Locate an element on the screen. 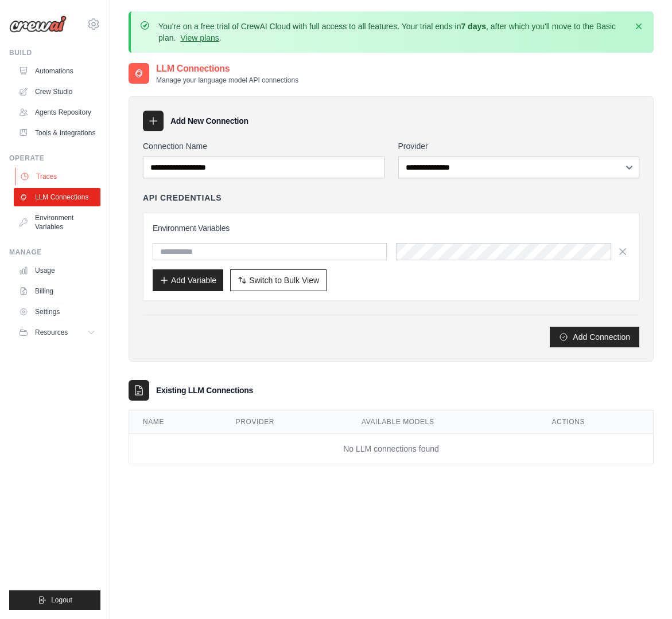 This screenshot has width=672, height=619. h2: LLM Connections is located at coordinates (227, 69).